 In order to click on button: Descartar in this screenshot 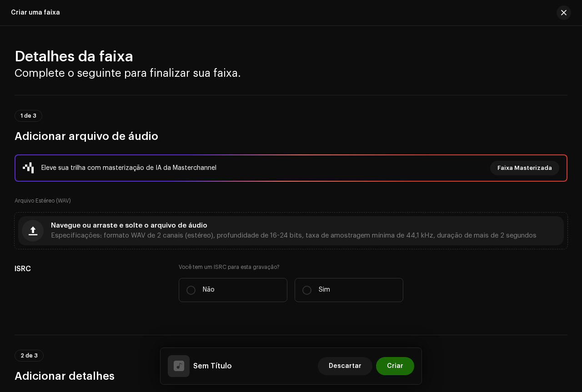, I will do `click(345, 366)`.